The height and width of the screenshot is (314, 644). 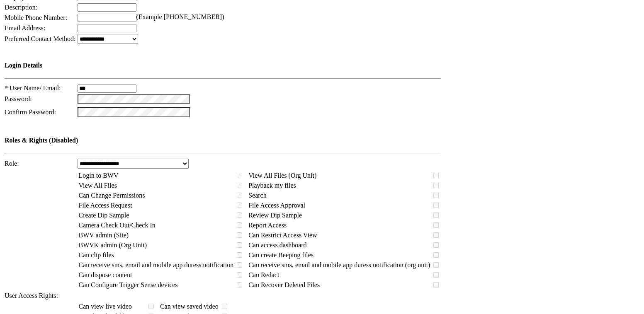 What do you see at coordinates (31, 296) in the screenshot?
I see `span: User Access Rights:` at bounding box center [31, 296].